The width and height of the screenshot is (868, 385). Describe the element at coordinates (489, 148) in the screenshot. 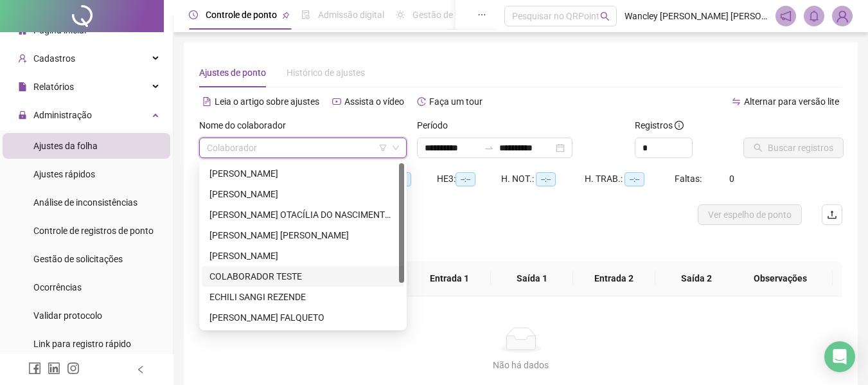

I see `span: swap-right` at that location.